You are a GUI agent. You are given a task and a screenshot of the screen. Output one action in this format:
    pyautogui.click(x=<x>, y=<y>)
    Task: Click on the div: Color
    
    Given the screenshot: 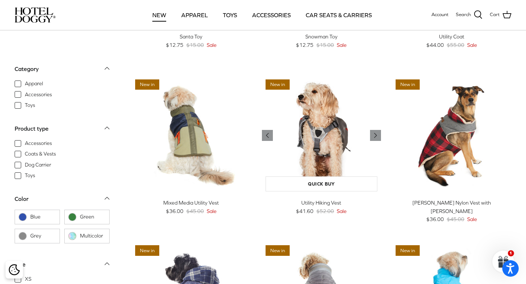 What is the action you would take?
    pyautogui.click(x=22, y=199)
    